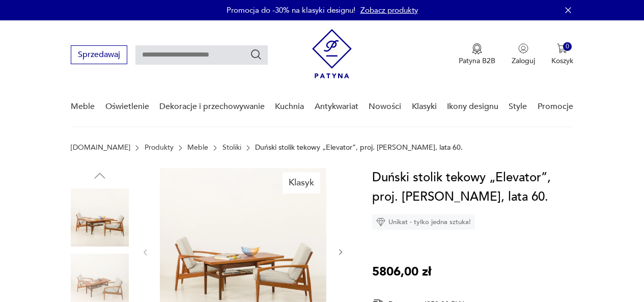 Image resolution: width=644 pixels, height=302 pixels. Describe the element at coordinates (385, 107) in the screenshot. I see `a: Nowości` at that location.